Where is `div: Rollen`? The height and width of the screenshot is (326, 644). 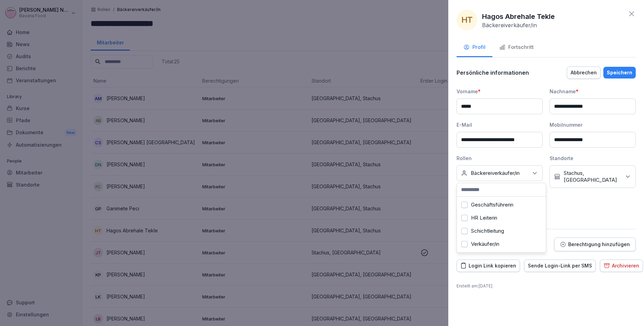 div: Rollen is located at coordinates (499, 158).